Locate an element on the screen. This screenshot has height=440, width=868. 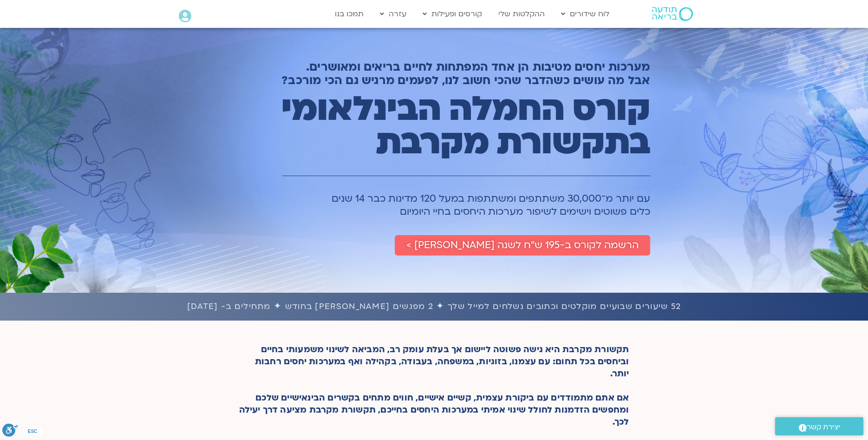
h2: מערכות יחסים מטיבות הן אחד המפתחות לחיים בריאים ומאושרים. אבל מה עושים כשהדבר שהכי חשוב לנו, לפעמ... is located at coordinates (445, 74).